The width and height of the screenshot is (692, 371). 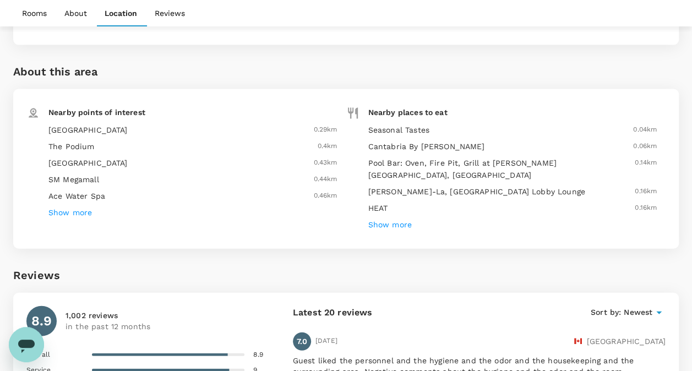 I want to click on span: 0.44 km, so click(x=301, y=180).